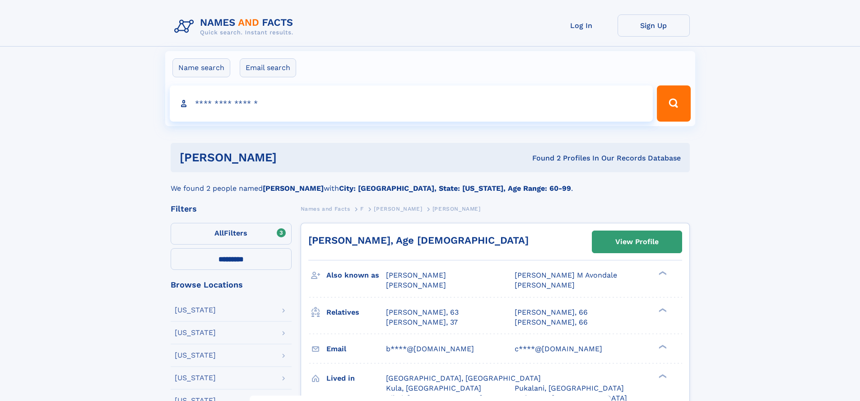  What do you see at coordinates (654, 25) in the screenshot?
I see `a: Sign Up` at bounding box center [654, 25].